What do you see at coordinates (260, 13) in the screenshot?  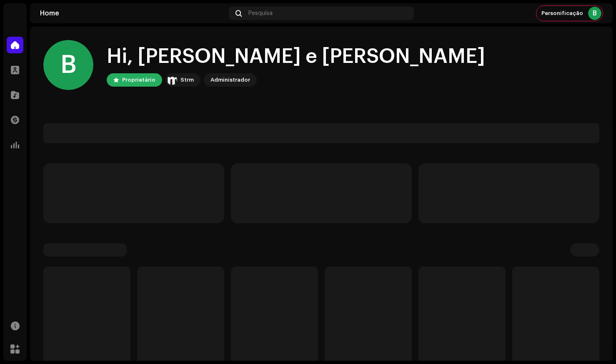 I see `span: Pesquisa` at bounding box center [260, 13].